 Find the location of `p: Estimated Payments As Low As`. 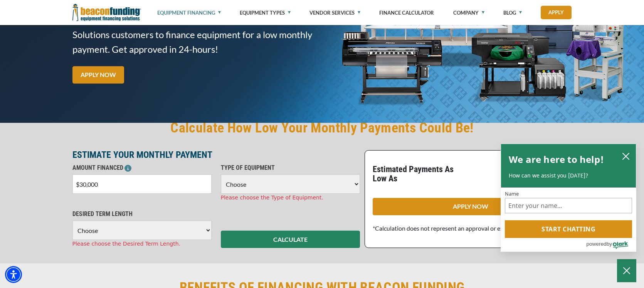

p: Estimated Payments As Low As is located at coordinates (419, 174).